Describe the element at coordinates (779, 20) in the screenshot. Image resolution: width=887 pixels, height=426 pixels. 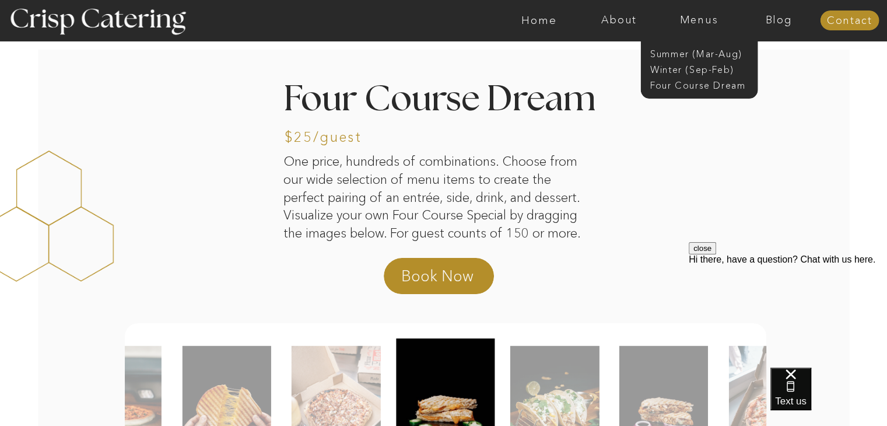
I see `nav: Blog` at that location.